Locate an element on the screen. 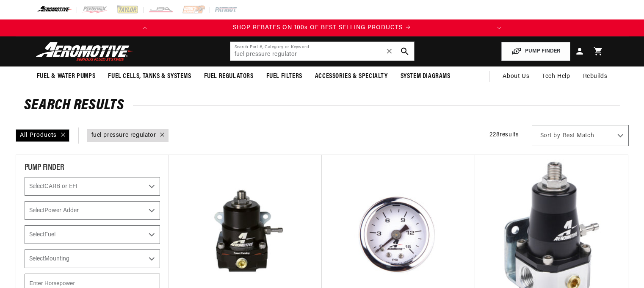  summary: Fuel Filters is located at coordinates (284, 76).